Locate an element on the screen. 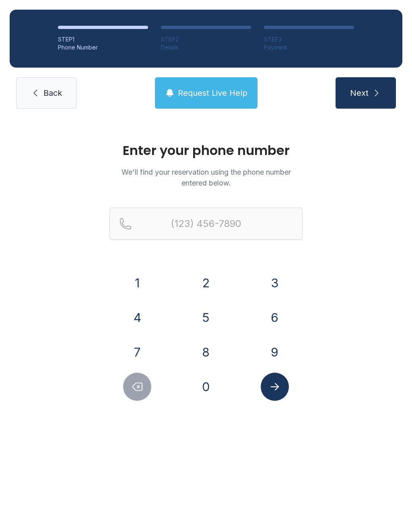 This screenshot has width=412, height=532. span: Back is located at coordinates (53, 93).